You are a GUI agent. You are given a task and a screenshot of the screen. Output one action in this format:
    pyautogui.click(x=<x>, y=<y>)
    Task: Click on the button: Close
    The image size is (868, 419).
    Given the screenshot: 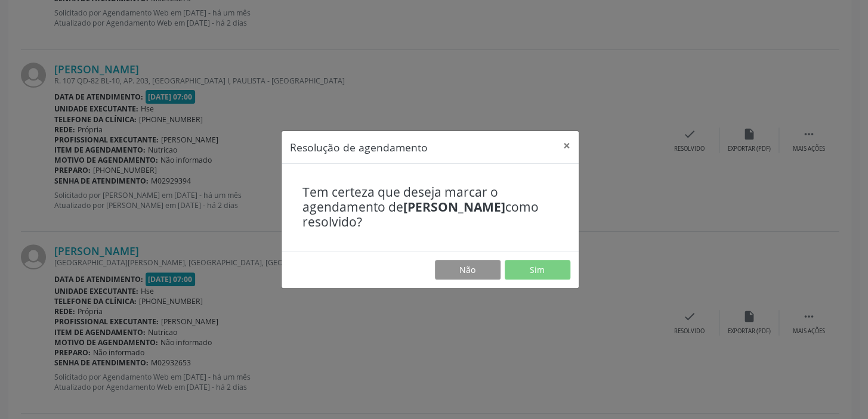 What is the action you would take?
    pyautogui.click(x=567, y=146)
    